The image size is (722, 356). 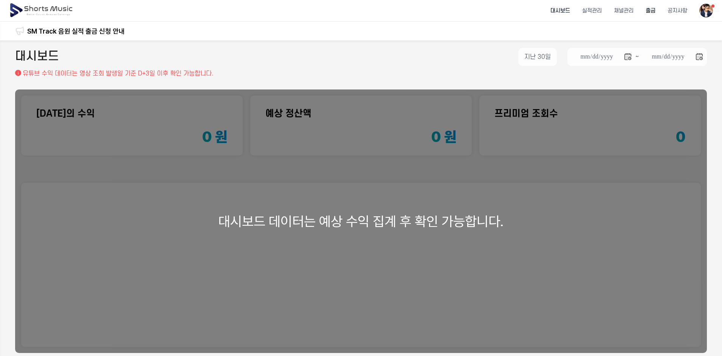 What do you see at coordinates (361, 221) in the screenshot?
I see `div: 대시보드 데이터는 예상 수익 집계 후 확인 가능합니다.` at bounding box center [361, 221].